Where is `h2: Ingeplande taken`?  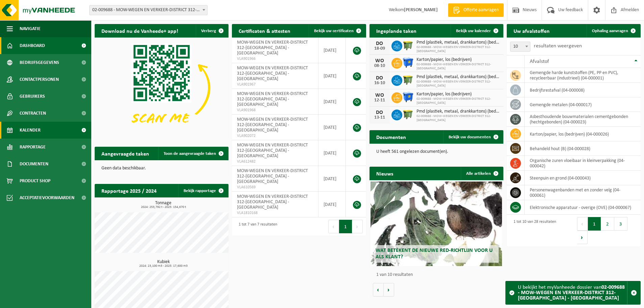 h2: Ingeplande taken is located at coordinates (396, 31).